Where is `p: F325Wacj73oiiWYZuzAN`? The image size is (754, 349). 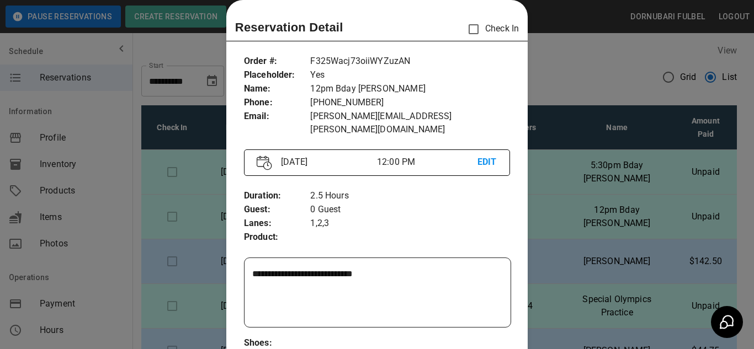 p: F325Wacj73oiiWYZuzAN is located at coordinates (410, 61).